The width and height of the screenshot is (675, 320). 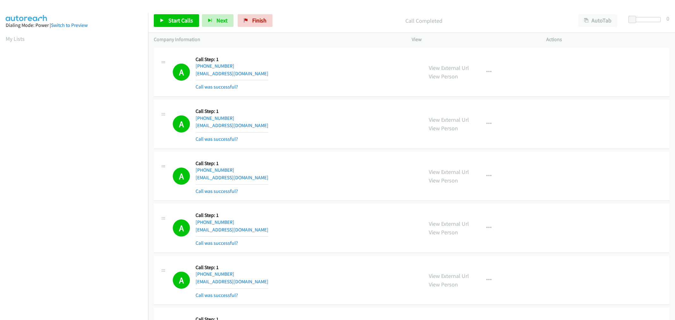 I want to click on button: AutoTab, so click(x=598, y=21).